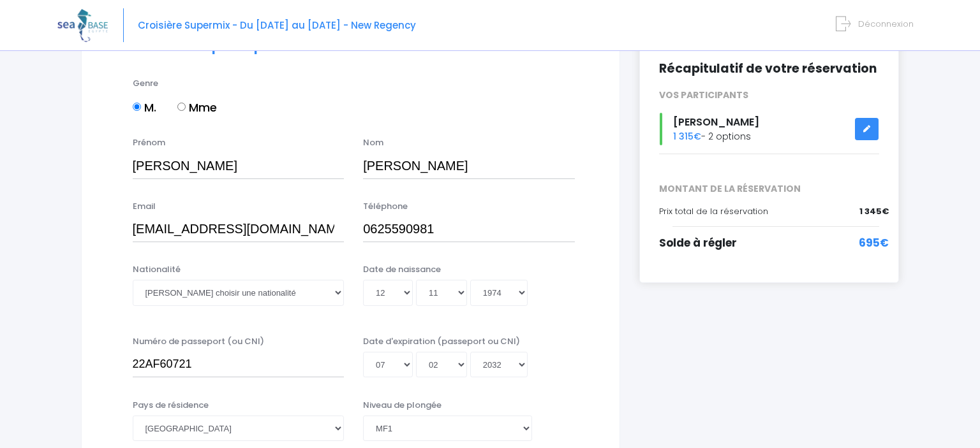 This screenshot has height=448, width=980. What do you see at coordinates (351, 47) in the screenshot?
I see `h2: Informations du participant` at bounding box center [351, 47].